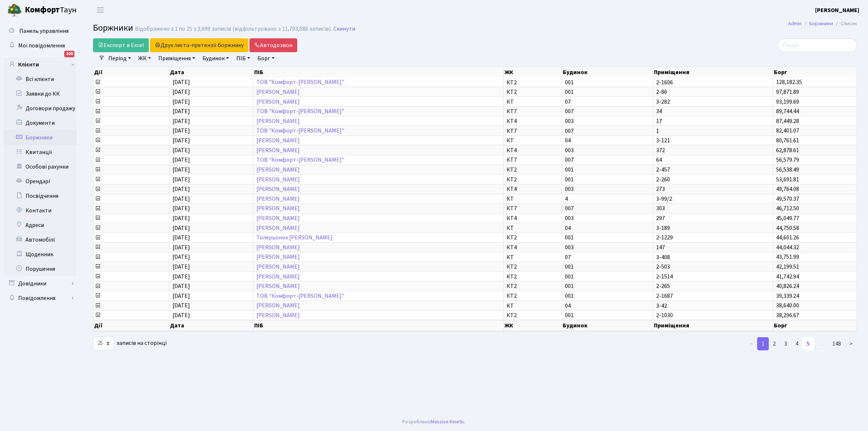 This screenshot has height=431, width=868. Describe the element at coordinates (712, 180) in the screenshot. I see `span: 2-260` at that location.